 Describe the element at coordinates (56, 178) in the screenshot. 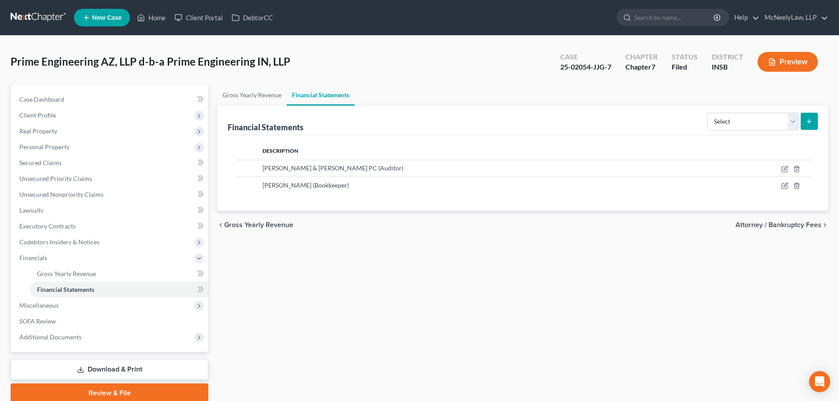

I see `span: Unsecured Priority Claims` at that location.